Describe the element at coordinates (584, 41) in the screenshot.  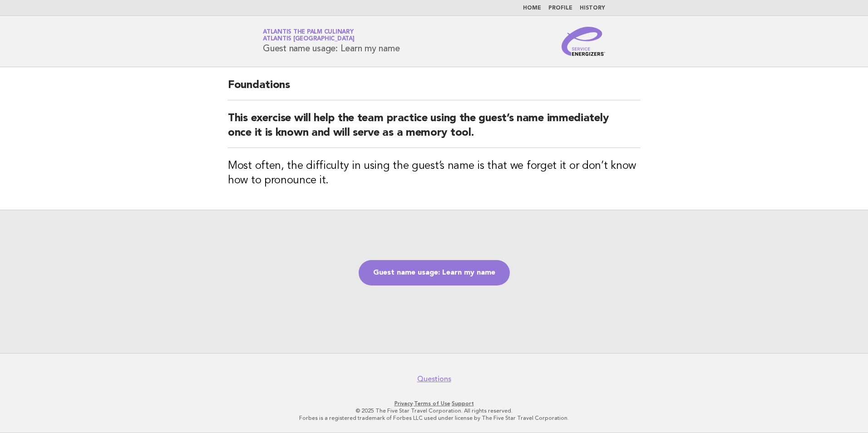
I see `img: Service Energizers` at that location.